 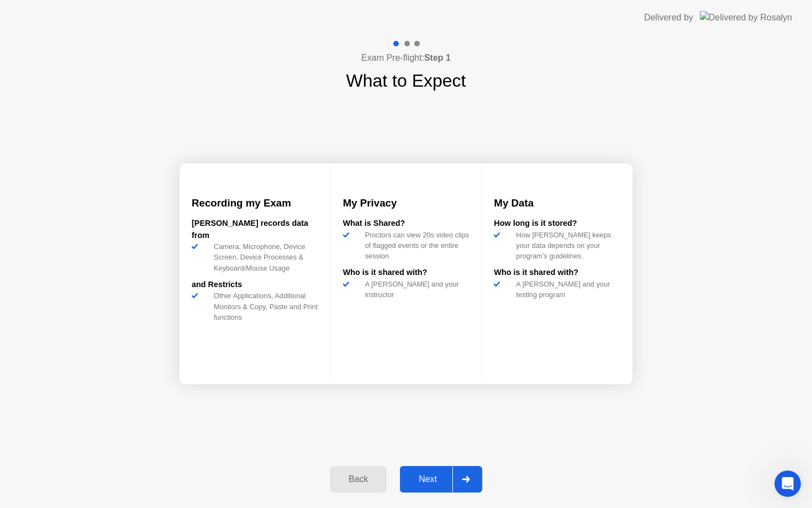 I want to click on div: Camera, Microphone, Device Screen, Device Processes & Keyboard/Mouse Usage, so click(x=264, y=257).